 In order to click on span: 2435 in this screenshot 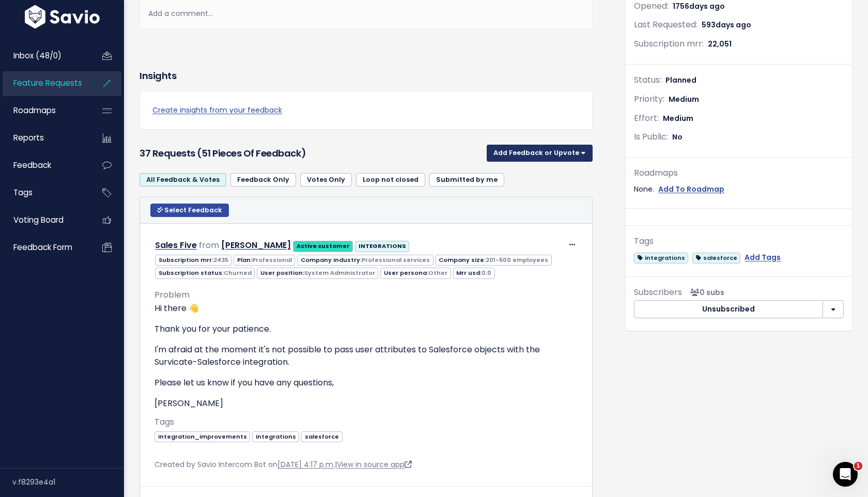, I will do `click(220, 260)`.